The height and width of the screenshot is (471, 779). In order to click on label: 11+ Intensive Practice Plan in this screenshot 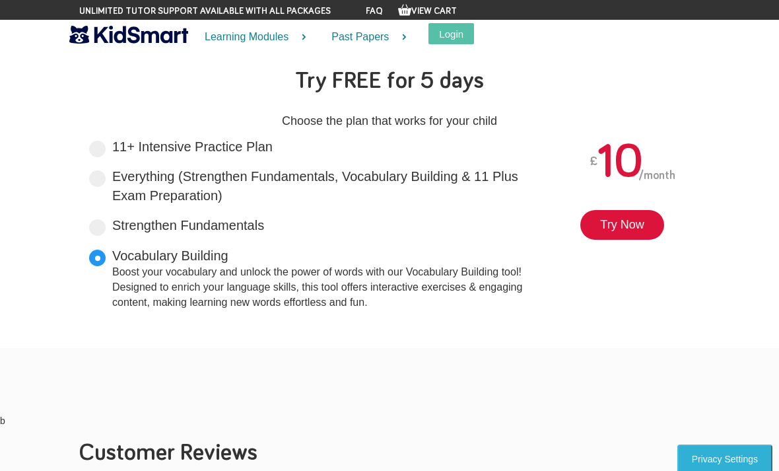, I will do `click(192, 147)`.